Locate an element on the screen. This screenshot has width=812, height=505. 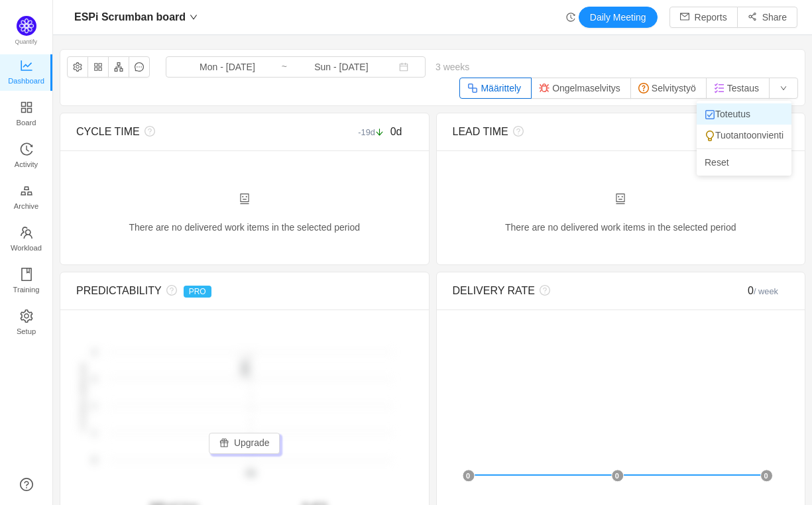
img: 10318 is located at coordinates (710, 115).